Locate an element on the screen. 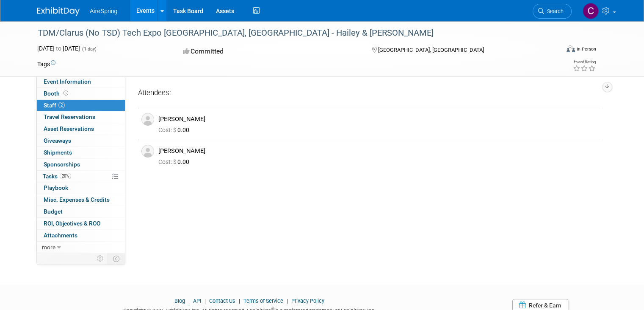 The width and height of the screenshot is (644, 310). img: Christine Silvestri is located at coordinates (591, 11).